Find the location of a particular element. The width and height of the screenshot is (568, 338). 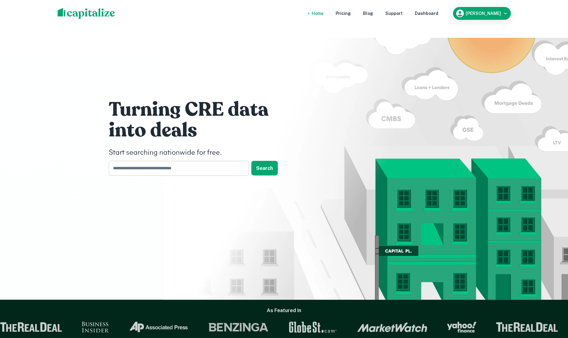

h4: Start searching nationwide for free. is located at coordinates (200, 153).